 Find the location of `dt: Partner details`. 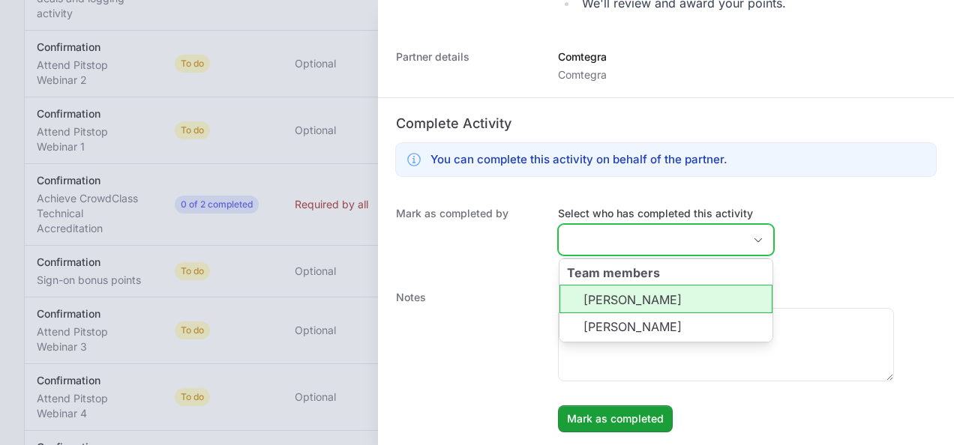

dt: Partner details is located at coordinates (468, 66).